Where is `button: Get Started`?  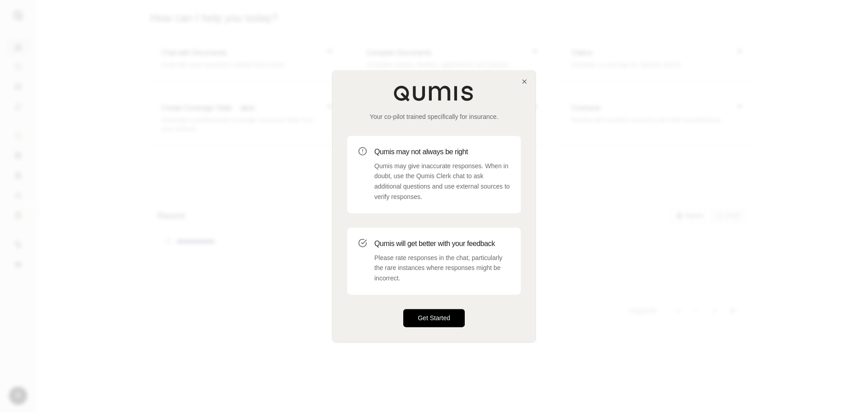
button: Get Started is located at coordinates (434, 318).